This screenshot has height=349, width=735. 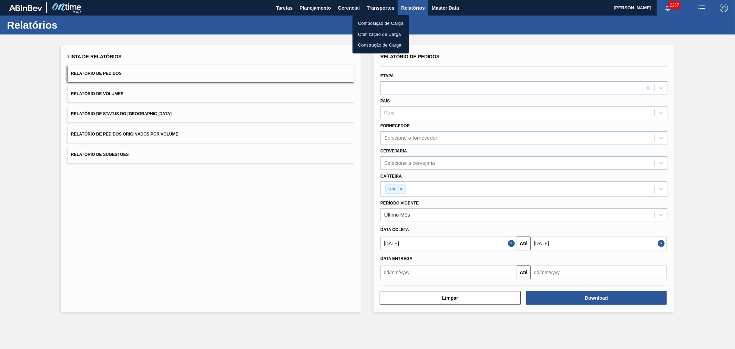 I want to click on a: Construção de Carga, so click(x=381, y=45).